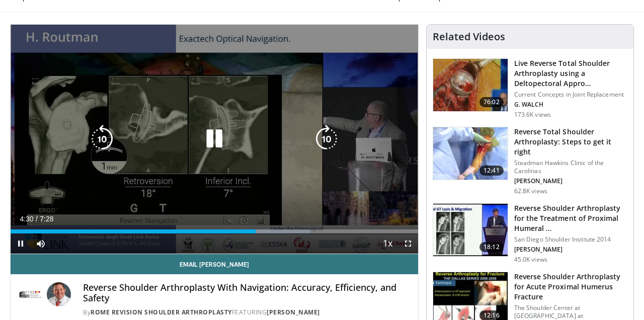 The width and height of the screenshot is (644, 320). What do you see at coordinates (491, 102) in the screenshot?
I see `span: 76:02` at bounding box center [491, 102].